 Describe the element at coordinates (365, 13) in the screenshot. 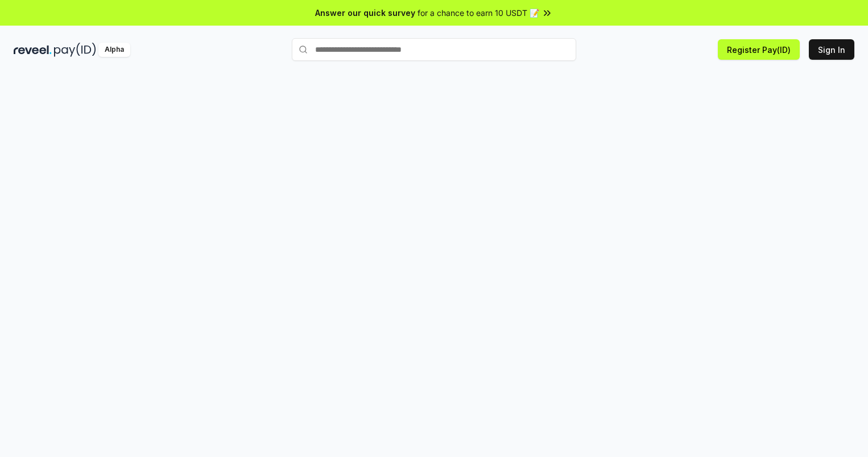

I see `span: Answer our quick survey` at that location.